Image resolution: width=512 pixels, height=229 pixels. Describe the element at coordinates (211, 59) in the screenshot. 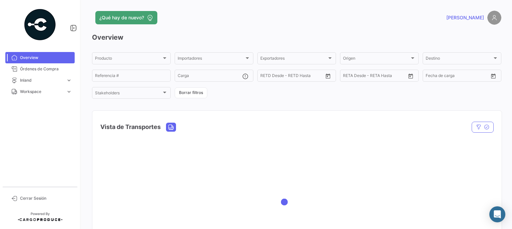

I see `span: Importadores` at that location.